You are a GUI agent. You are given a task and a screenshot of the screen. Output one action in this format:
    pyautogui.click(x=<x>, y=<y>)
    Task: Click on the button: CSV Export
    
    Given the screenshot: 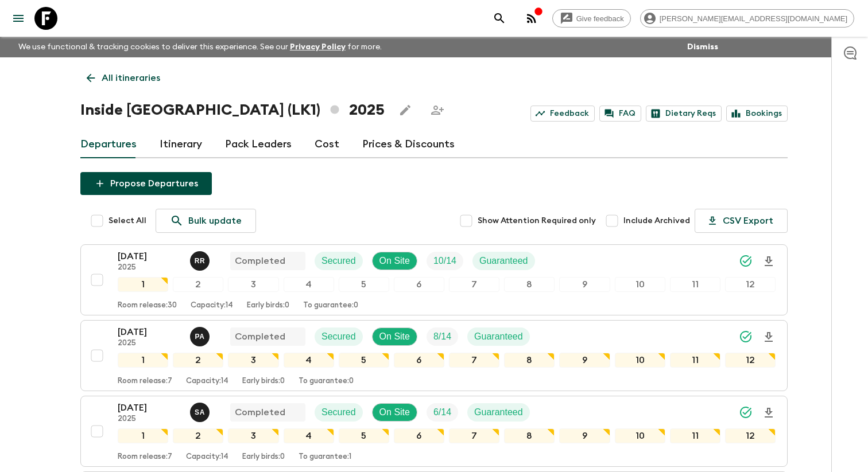 What is the action you would take?
    pyautogui.click(x=741, y=221)
    